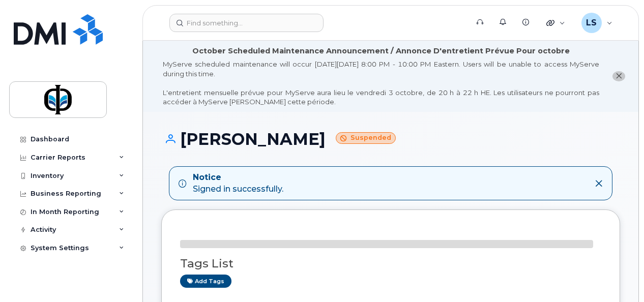  Describe the element at coordinates (238, 177) in the screenshot. I see `strong: Notice` at that location.